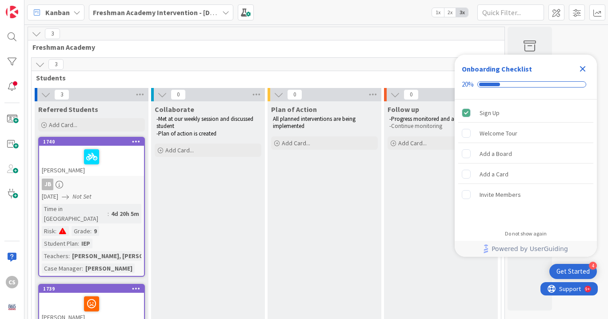 This screenshot has width=608, height=319. What do you see at coordinates (441, 126) in the screenshot?
I see `p: -Continue monitoring` at bounding box center [441, 126].